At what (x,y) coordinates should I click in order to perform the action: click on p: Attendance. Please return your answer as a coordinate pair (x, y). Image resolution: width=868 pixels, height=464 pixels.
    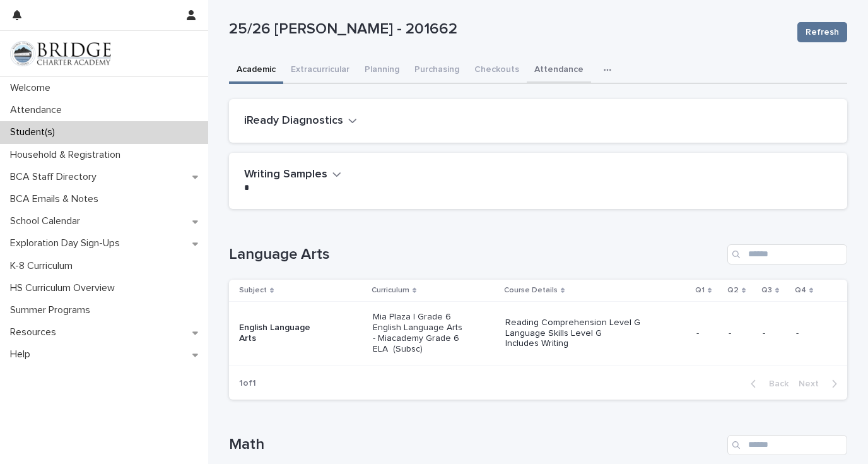
    Looking at the image, I should click on (39, 110).